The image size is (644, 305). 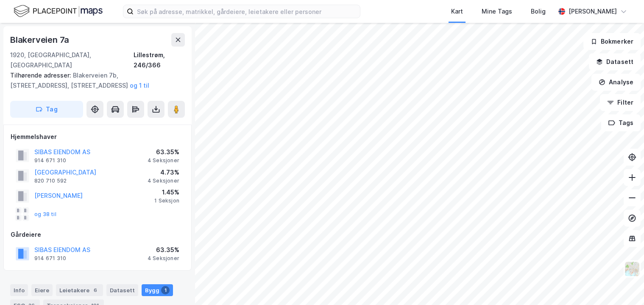 I want to click on button: Datasett, so click(x=615, y=62).